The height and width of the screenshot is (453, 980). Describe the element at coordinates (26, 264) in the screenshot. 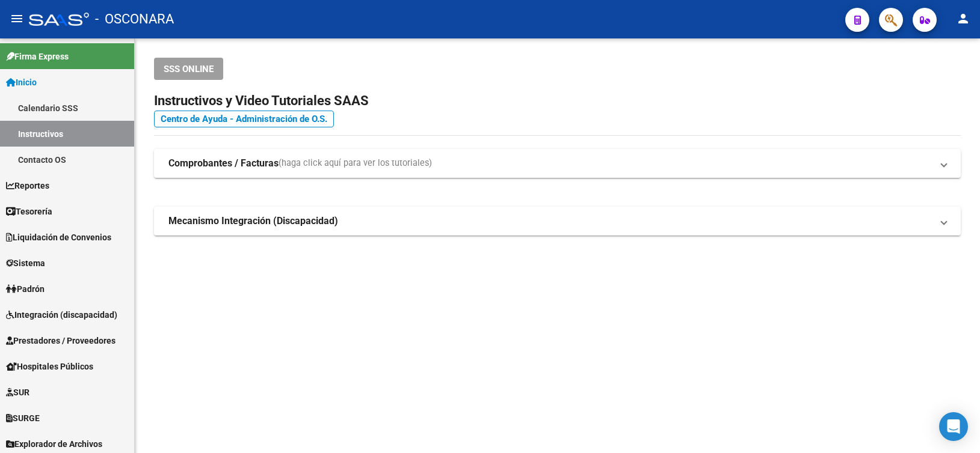

I see `span: Sistema` at that location.